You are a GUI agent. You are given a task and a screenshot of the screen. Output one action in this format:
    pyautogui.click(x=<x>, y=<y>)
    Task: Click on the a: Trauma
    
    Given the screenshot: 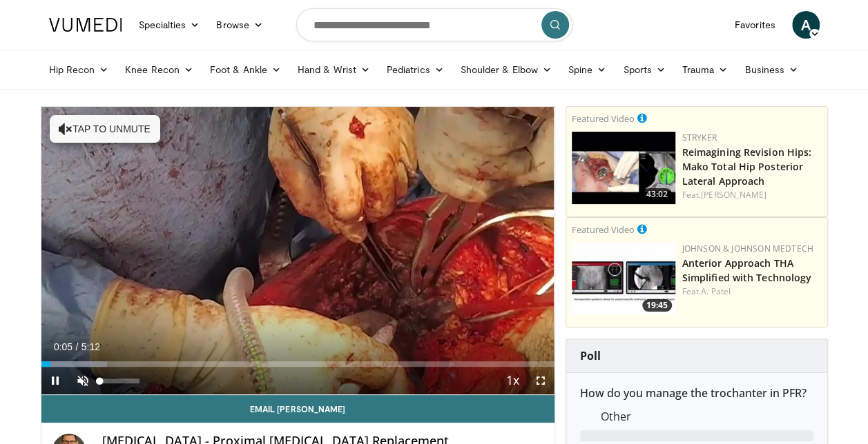 What is the action you would take?
    pyautogui.click(x=705, y=69)
    